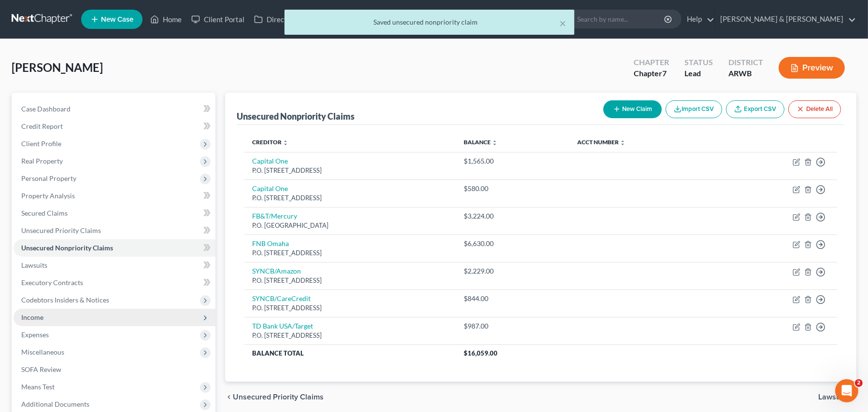 The height and width of the screenshot is (412, 868). I want to click on span: 7, so click(664, 73).